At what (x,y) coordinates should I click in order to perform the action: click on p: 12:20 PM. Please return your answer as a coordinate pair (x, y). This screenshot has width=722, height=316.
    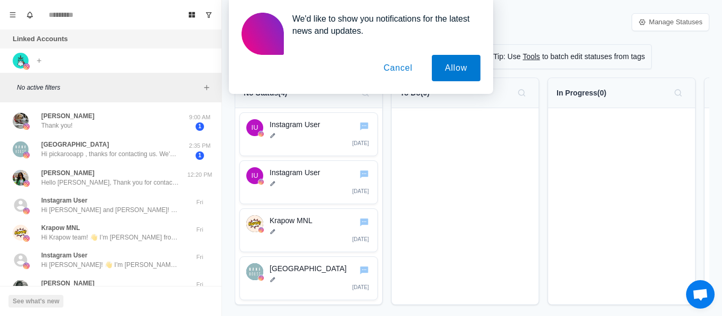
    Looking at the image, I should click on (200, 175).